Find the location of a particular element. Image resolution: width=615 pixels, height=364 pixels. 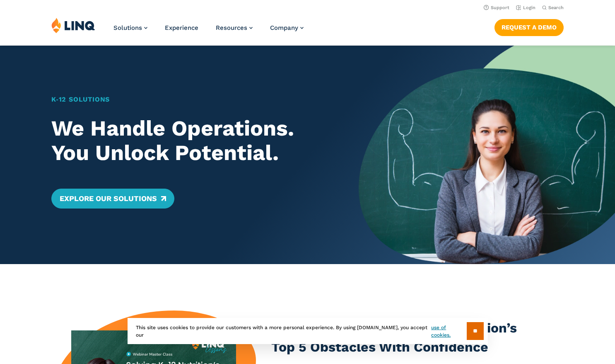

span: Experience is located at coordinates (182, 28).